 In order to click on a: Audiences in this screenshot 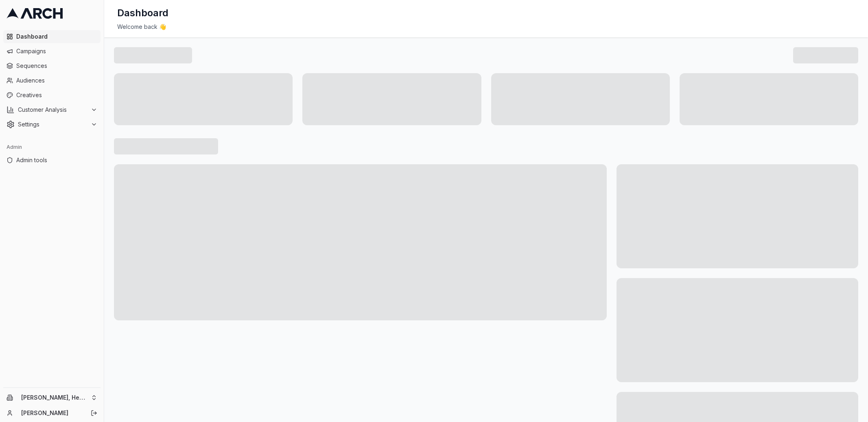, I will do `click(52, 81)`.